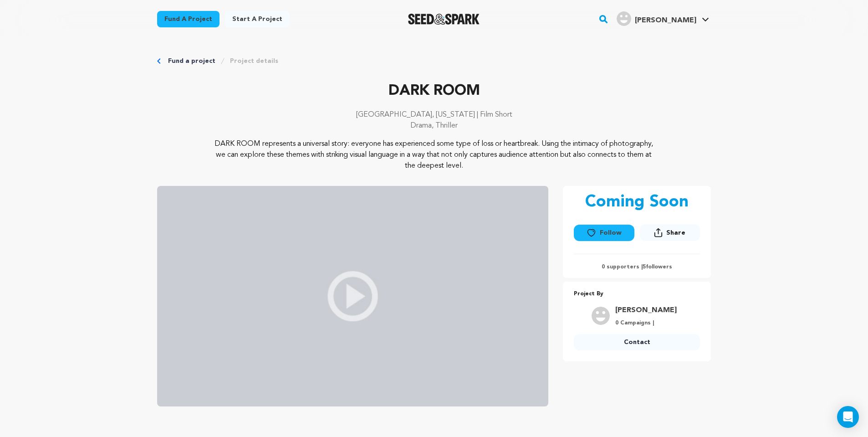 The image size is (868, 437). What do you see at coordinates (646, 311) in the screenshot?
I see `a: Goto Napoli Donovan profile` at bounding box center [646, 311].